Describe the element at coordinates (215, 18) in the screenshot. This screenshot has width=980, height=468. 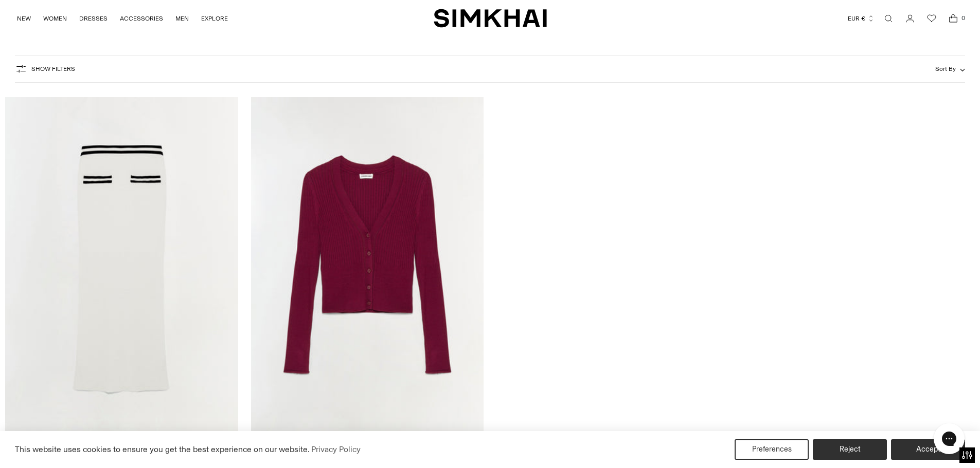
I see `a: EXPLORE` at that location.